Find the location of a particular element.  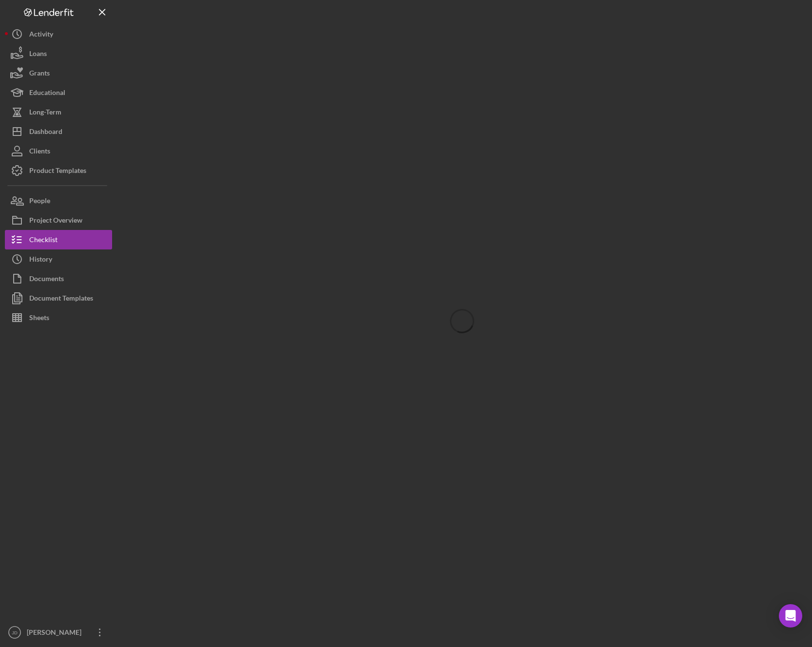

div: Open Intercom Messenger is located at coordinates (790, 616).